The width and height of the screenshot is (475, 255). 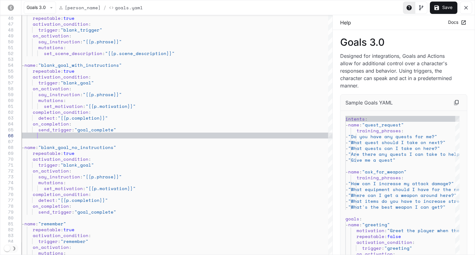 What do you see at coordinates (81, 30) in the screenshot?
I see `span: "blank_trigger"` at bounding box center [81, 30].